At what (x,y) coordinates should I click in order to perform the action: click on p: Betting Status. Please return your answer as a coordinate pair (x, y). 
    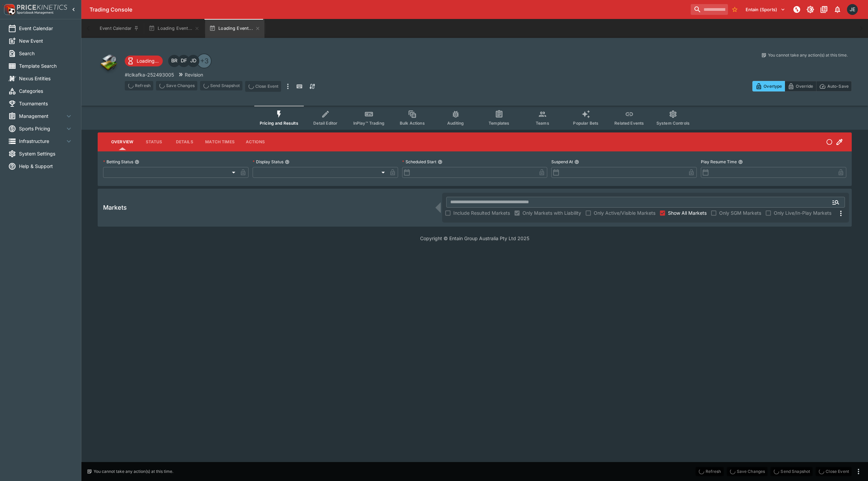
    Looking at the image, I should click on (118, 162).